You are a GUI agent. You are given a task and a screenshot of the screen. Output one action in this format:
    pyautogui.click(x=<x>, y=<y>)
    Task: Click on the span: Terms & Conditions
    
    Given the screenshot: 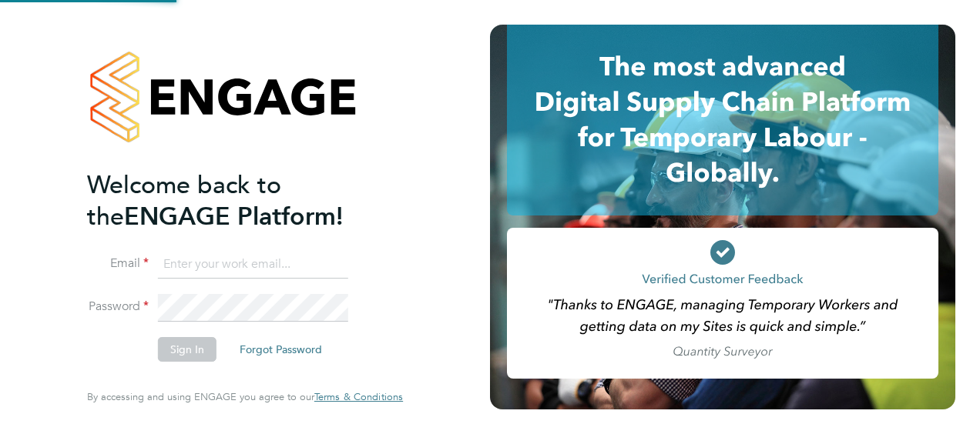 What is the action you would take?
    pyautogui.click(x=358, y=397)
    